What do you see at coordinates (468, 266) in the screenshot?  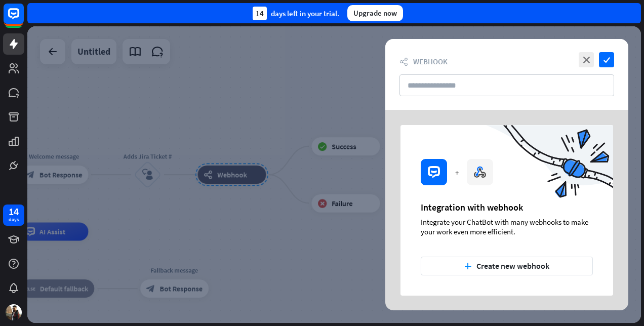 I see `i: plus` at bounding box center [468, 266].